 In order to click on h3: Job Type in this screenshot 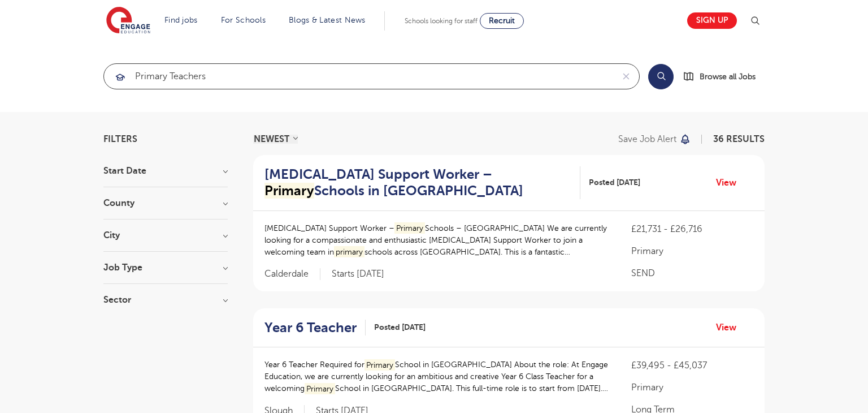, I will do `click(166, 268)`.